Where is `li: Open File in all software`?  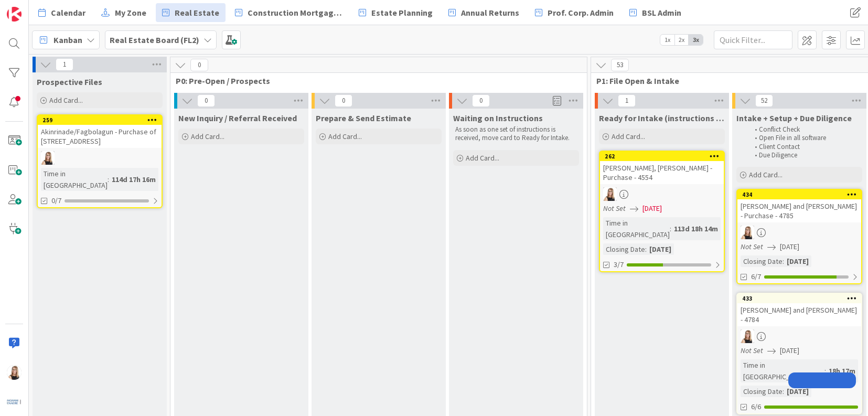 li: Open File in all software is located at coordinates (804, 138).